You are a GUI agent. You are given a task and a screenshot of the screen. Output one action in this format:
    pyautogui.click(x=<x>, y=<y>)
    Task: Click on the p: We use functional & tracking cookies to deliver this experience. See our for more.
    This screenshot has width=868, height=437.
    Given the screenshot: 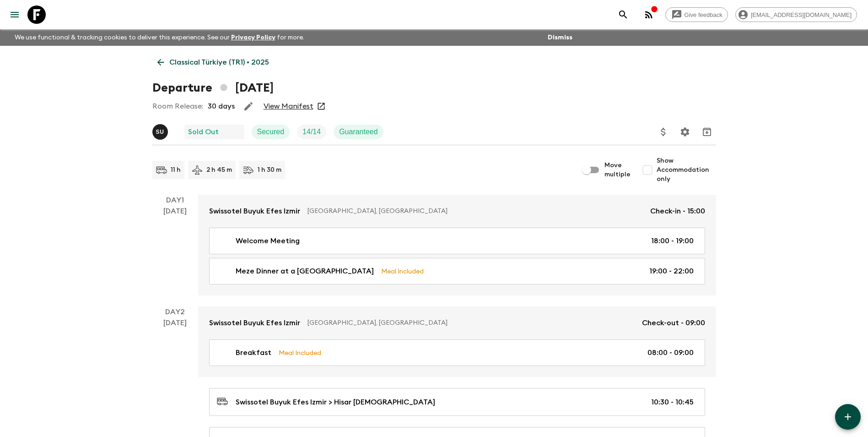 What is the action you would take?
    pyautogui.click(x=159, y=38)
    